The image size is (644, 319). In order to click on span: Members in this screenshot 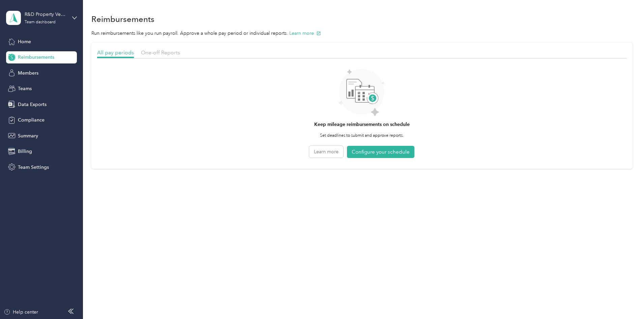, I will do `click(28, 73)`.